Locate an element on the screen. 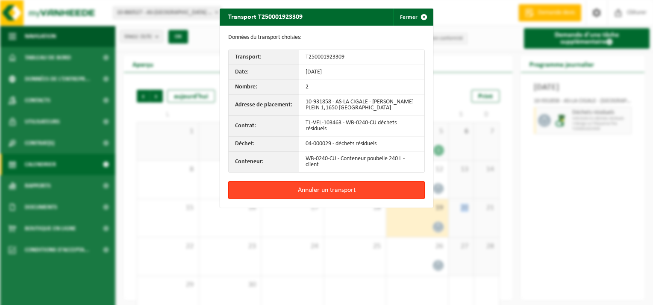  td: 2 is located at coordinates (361, 87).